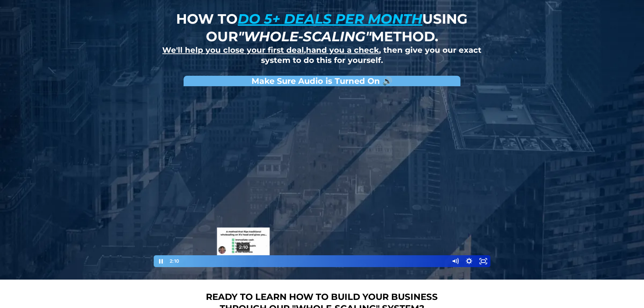  Describe the element at coordinates (322, 28) in the screenshot. I see `strong: How to using our method.` at that location.